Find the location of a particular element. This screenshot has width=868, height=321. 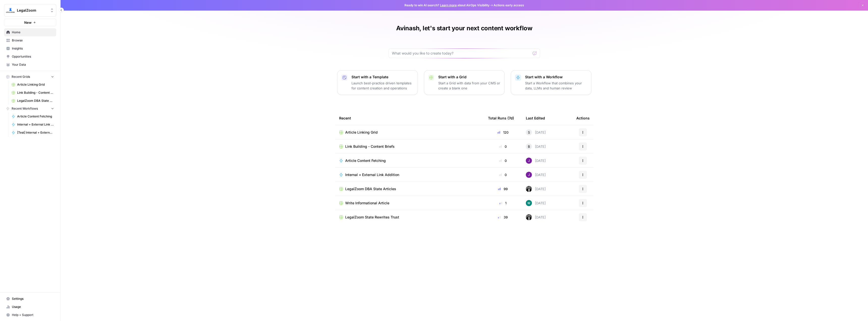

button: Start with a WorkflowStart a Workflow that combines your data, LLMs and human review is located at coordinates (551, 83).